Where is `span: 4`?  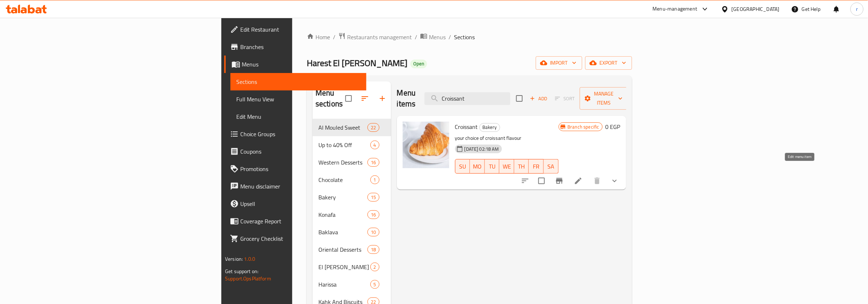
span: 4 is located at coordinates (375, 145).